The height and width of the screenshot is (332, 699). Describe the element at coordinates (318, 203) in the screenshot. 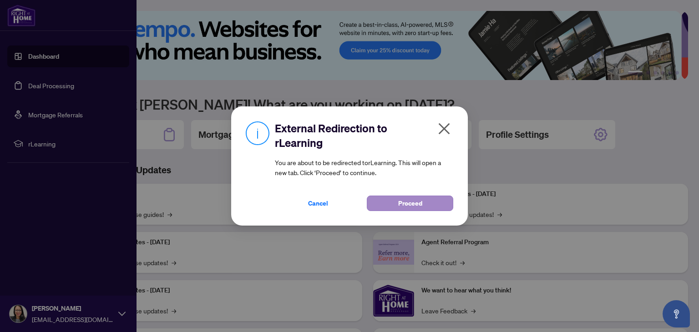

I see `span: Cancel` at that location.